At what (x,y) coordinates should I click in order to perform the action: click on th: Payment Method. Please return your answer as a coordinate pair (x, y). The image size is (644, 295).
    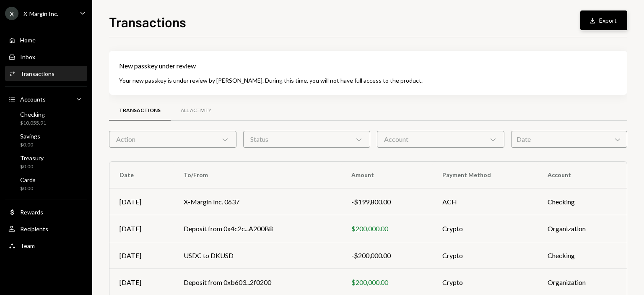
    Looking at the image, I should click on (485, 175).